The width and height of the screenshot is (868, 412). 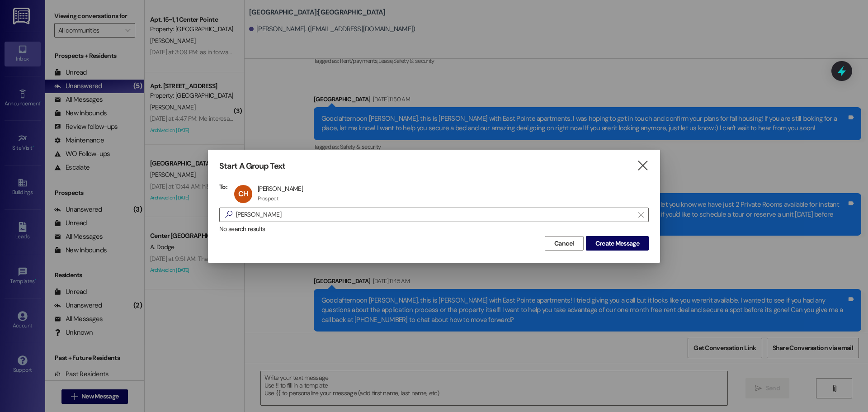 What do you see at coordinates (564, 243) in the screenshot?
I see `span: Cancel` at bounding box center [564, 243].